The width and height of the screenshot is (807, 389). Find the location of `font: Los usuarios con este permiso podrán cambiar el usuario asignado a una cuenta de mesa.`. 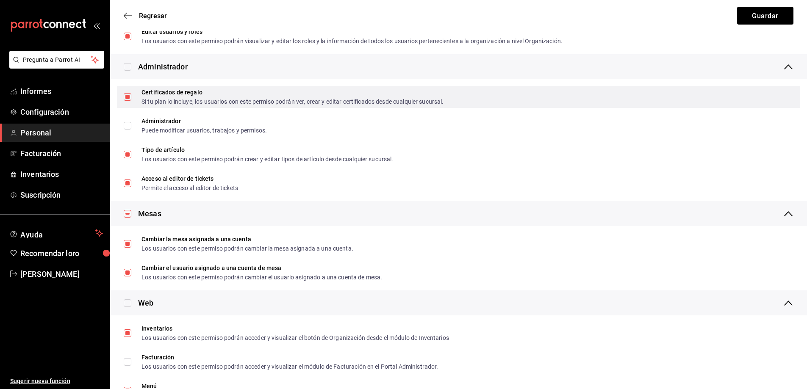

font: Los usuarios con este permiso podrán cambiar el usuario asignado a una cuenta de mesa. is located at coordinates (262, 277).